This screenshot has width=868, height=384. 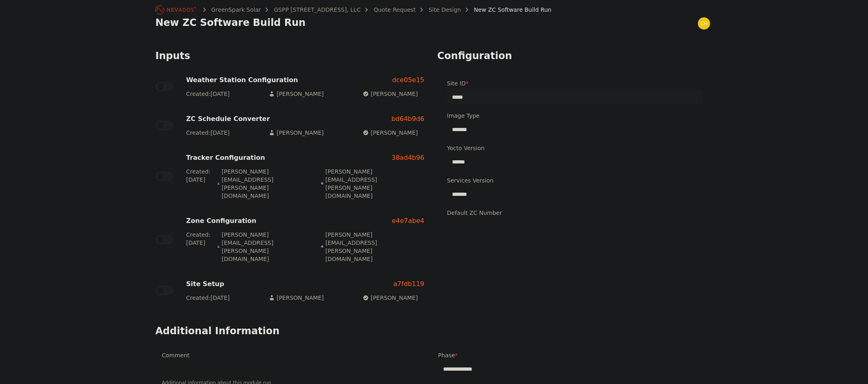 I want to click on a: Site Design, so click(x=445, y=9).